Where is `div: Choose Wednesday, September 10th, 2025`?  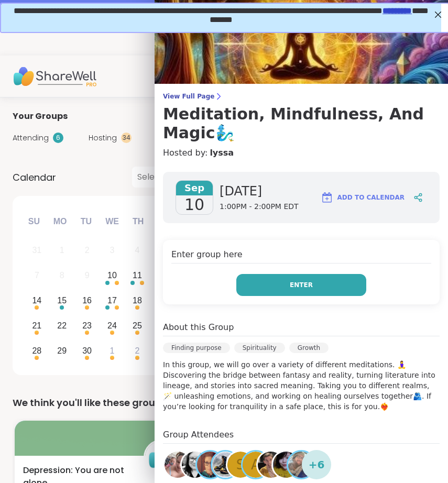
div: Choose Wednesday, September 10th, 2025 is located at coordinates (112, 276).